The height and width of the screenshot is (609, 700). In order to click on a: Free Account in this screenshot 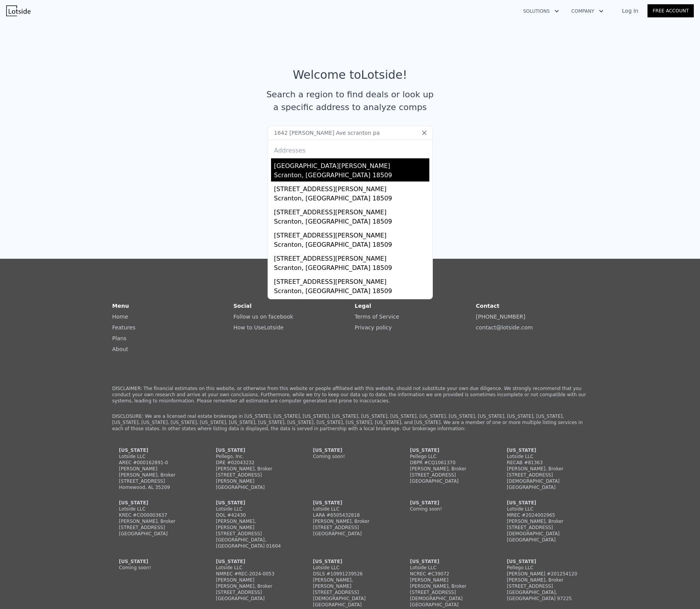, I will do `click(670, 11)`.